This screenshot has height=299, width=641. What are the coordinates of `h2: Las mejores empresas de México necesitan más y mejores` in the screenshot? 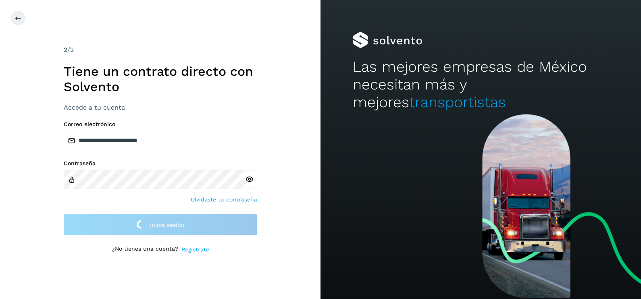 It's located at (481, 85).